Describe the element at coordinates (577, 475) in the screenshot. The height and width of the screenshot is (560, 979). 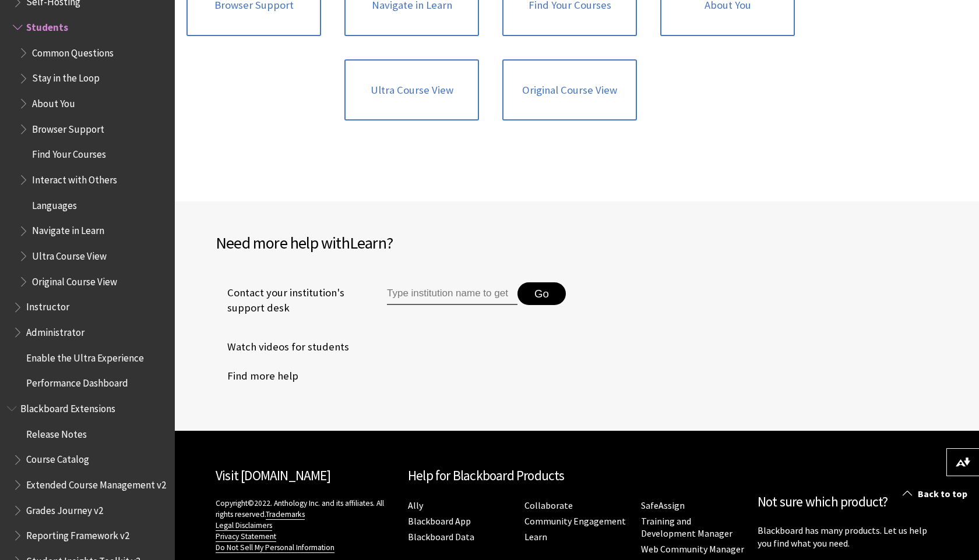
I see `h2: Help for Blackboard Products` at that location.